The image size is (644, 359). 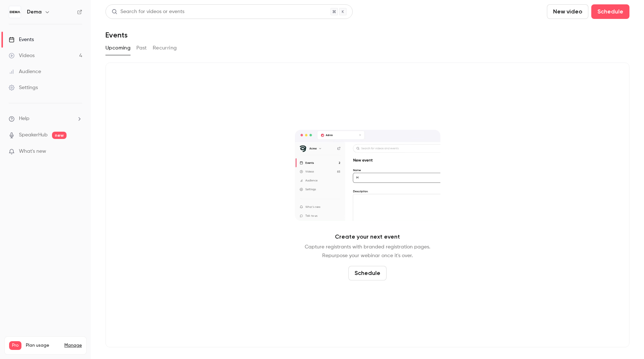 I want to click on div: Events, so click(x=21, y=40).